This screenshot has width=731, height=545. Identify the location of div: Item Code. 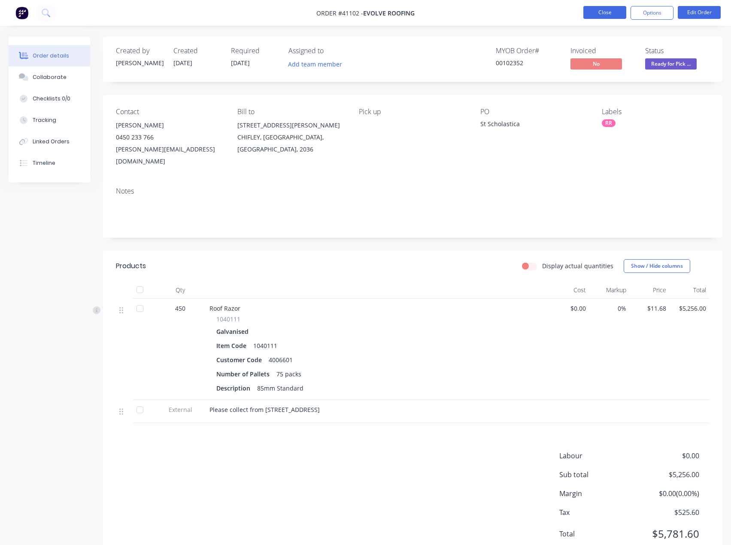
(233, 346).